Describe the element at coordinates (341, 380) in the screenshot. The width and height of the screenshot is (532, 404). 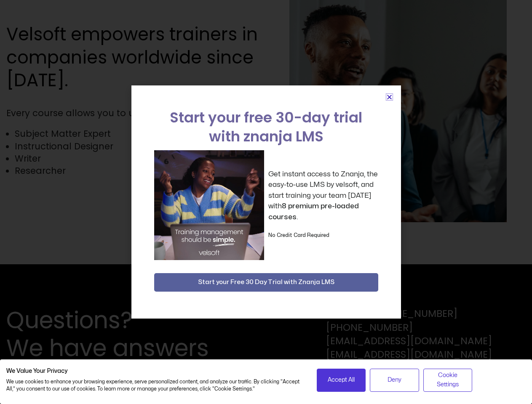
I see `span: Accept All` at that location.